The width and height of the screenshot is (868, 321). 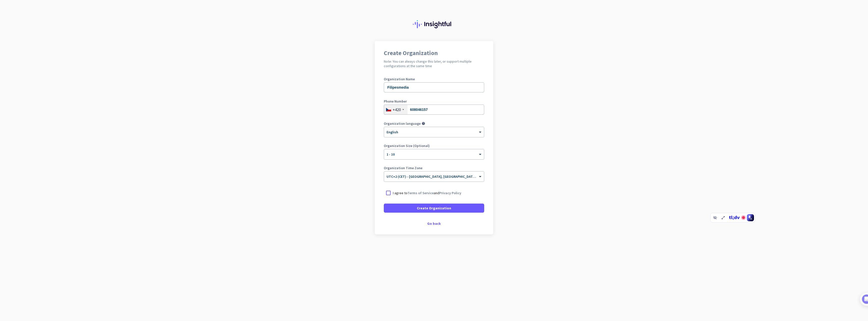 What do you see at coordinates (434, 208) in the screenshot?
I see `span: Create Organization` at bounding box center [434, 208].